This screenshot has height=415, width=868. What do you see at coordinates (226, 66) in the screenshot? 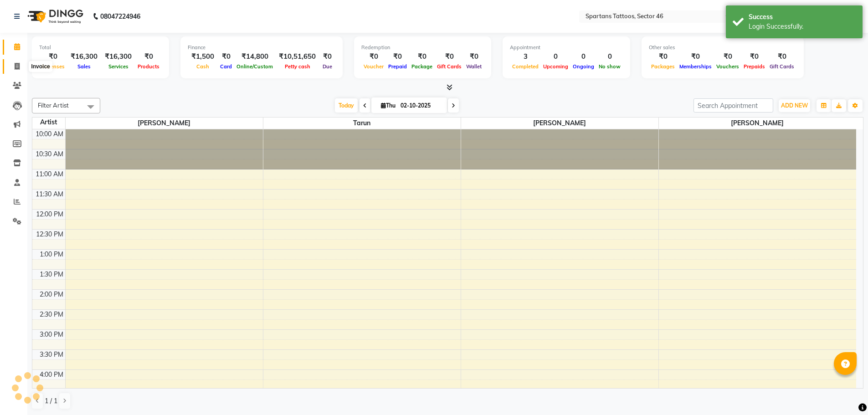
I see `span: Card` at bounding box center [226, 66].